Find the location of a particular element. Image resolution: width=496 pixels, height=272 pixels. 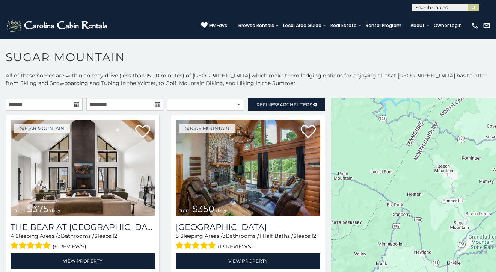

a: Browse Rentals is located at coordinates (256, 26).